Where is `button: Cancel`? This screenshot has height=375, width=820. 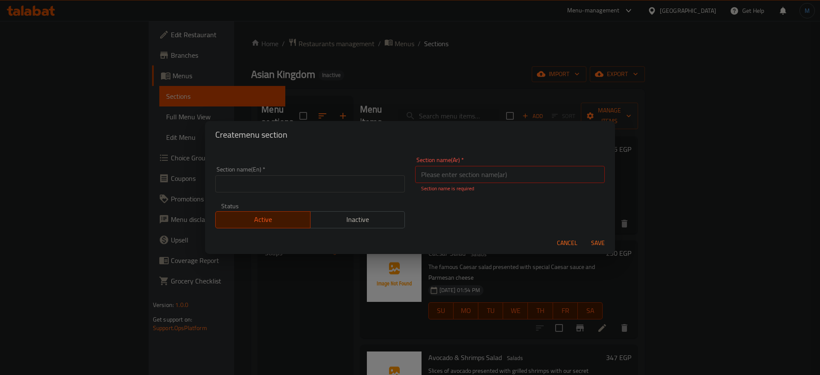 button: Cancel is located at coordinates (567, 243).